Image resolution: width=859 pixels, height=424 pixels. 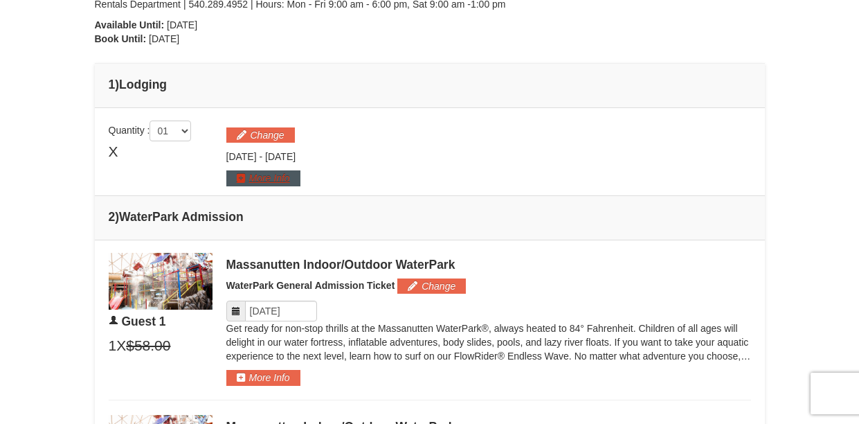 What do you see at coordinates (130, 25) in the screenshot?
I see `strong: Available Until:` at bounding box center [130, 25].